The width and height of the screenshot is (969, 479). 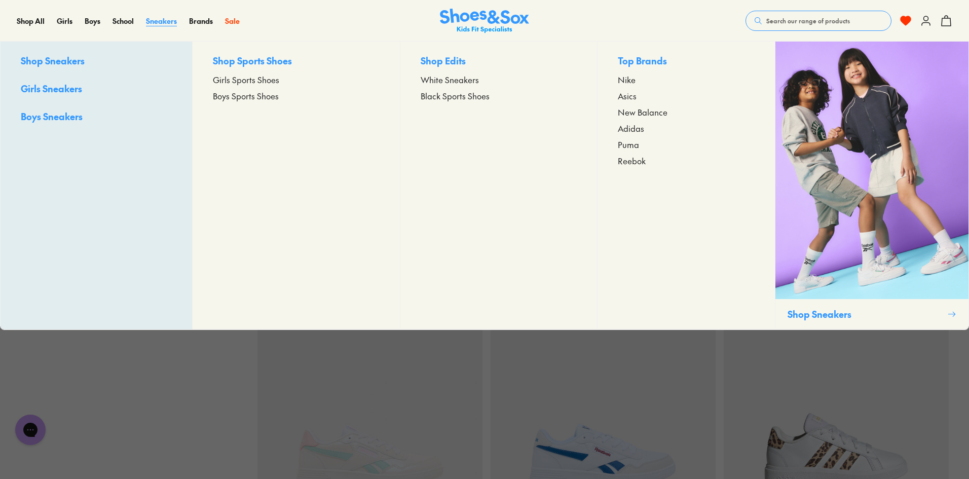 I want to click on a: Nike, so click(x=686, y=80).